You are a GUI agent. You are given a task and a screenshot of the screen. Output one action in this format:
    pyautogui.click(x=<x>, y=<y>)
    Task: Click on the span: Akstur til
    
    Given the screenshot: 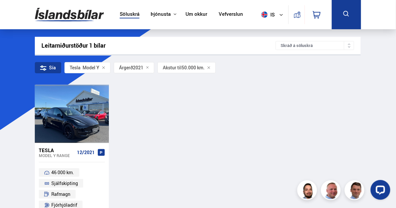 What is the action you would take?
    pyautogui.click(x=172, y=68)
    